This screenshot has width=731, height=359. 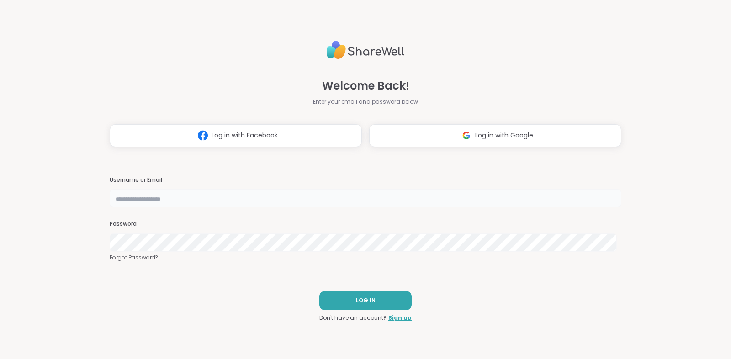 I want to click on button: Log in with Facebook, so click(x=236, y=136).